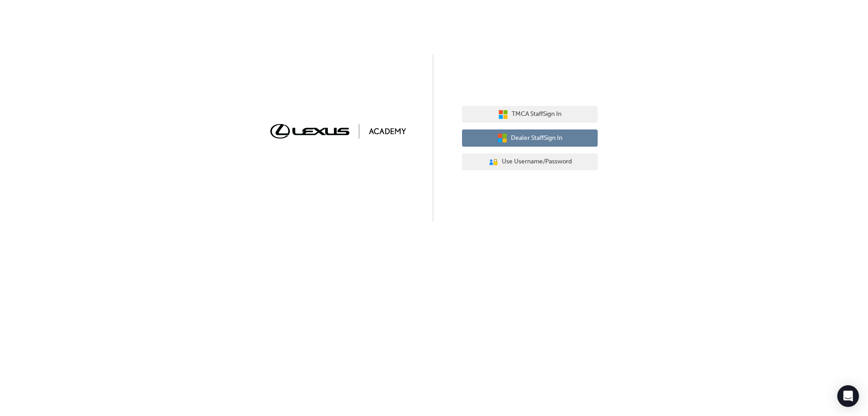 The width and height of the screenshot is (868, 416). What do you see at coordinates (530, 162) in the screenshot?
I see `button: Use Username/Password` at bounding box center [530, 162].